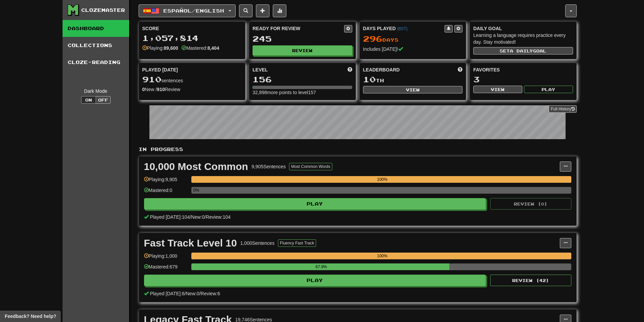 The image size is (644, 322). Describe the element at coordinates (413, 80) in the screenshot. I see `div: th` at that location.